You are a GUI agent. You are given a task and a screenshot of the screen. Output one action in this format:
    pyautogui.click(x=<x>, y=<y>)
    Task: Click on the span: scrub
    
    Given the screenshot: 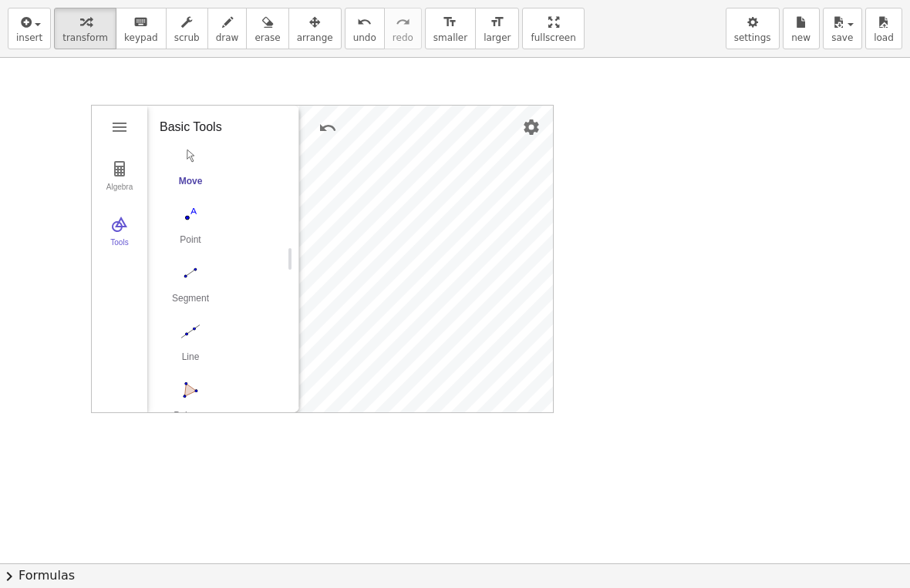 What is the action you would take?
    pyautogui.click(x=186, y=38)
    